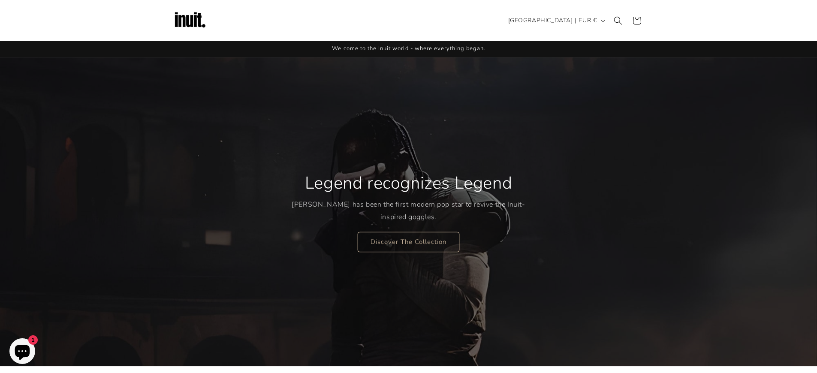 This screenshot has width=817, height=373. I want to click on img: Inuit Logo, so click(190, 21).